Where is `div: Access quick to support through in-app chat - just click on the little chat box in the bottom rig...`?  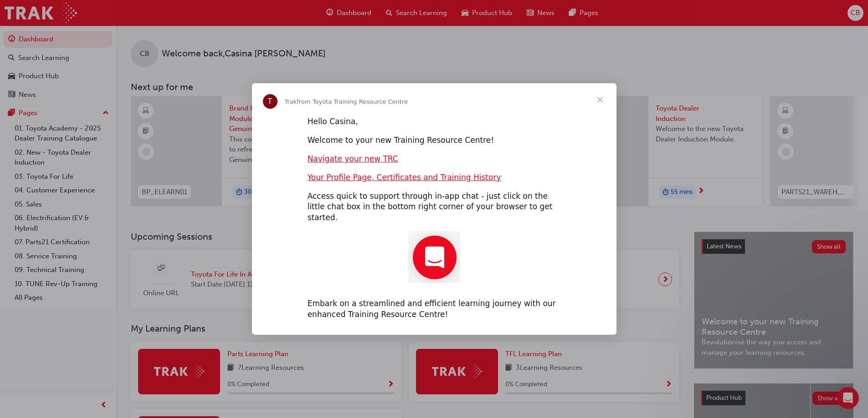 div: Access quick to support through in-app chat - just click on the little chat box in the bottom rig... is located at coordinates (434, 207).